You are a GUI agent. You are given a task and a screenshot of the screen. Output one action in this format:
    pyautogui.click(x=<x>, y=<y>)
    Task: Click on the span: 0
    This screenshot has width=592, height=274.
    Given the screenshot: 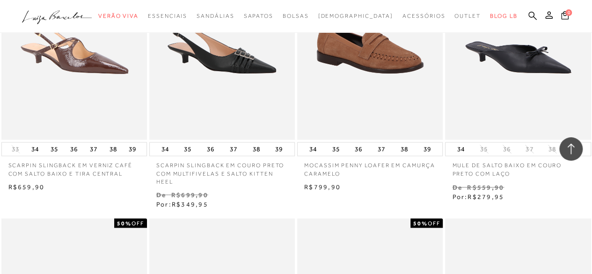 What is the action you would take?
    pyautogui.click(x=568, y=13)
    